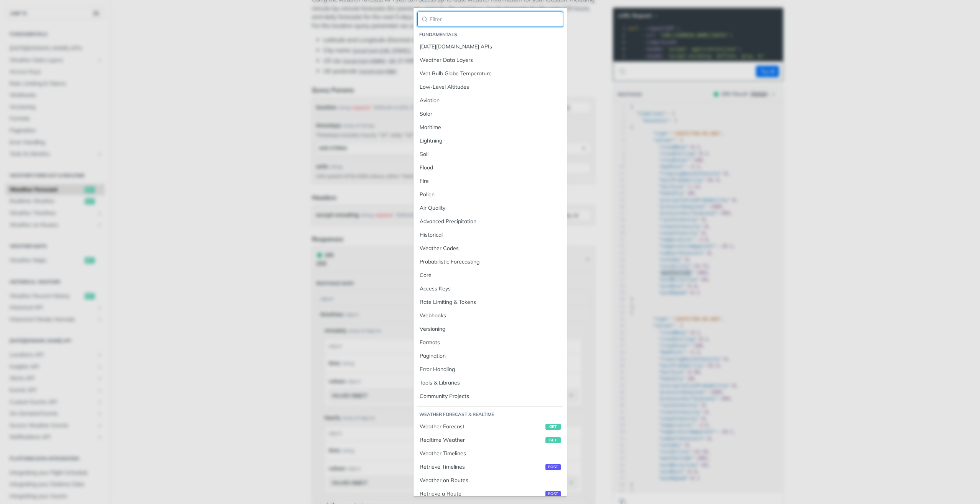  Describe the element at coordinates (490, 181) in the screenshot. I see `a: Fire` at that location.